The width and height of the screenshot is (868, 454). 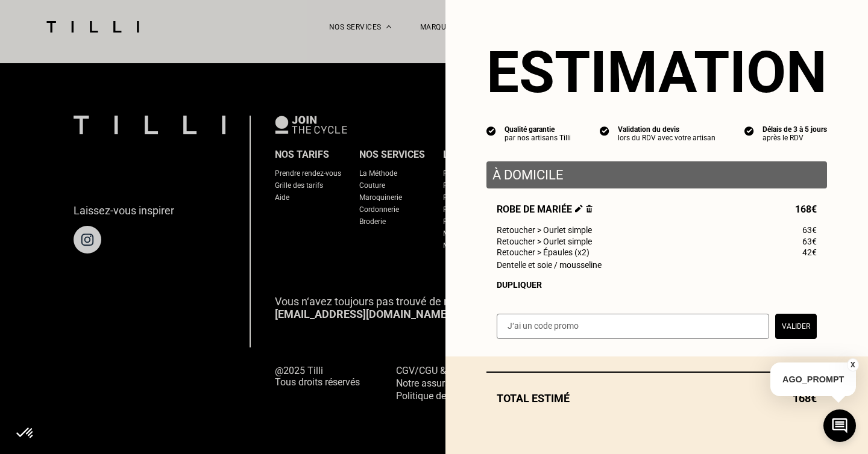 I want to click on img: Supprimer, so click(x=590, y=208).